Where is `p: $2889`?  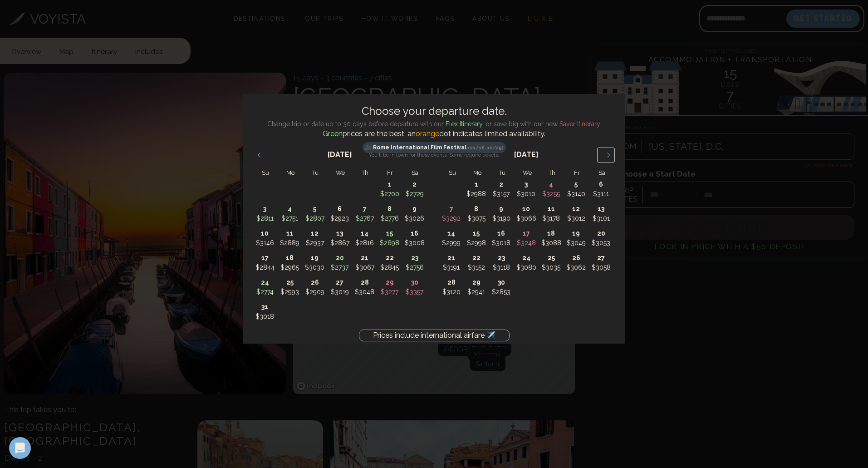
p: $2889 is located at coordinates (290, 243).